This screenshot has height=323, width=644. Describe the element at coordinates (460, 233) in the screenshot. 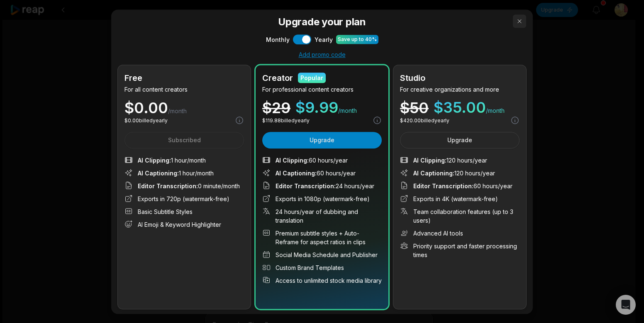

I see `li: Advanced AI tools` at that location.